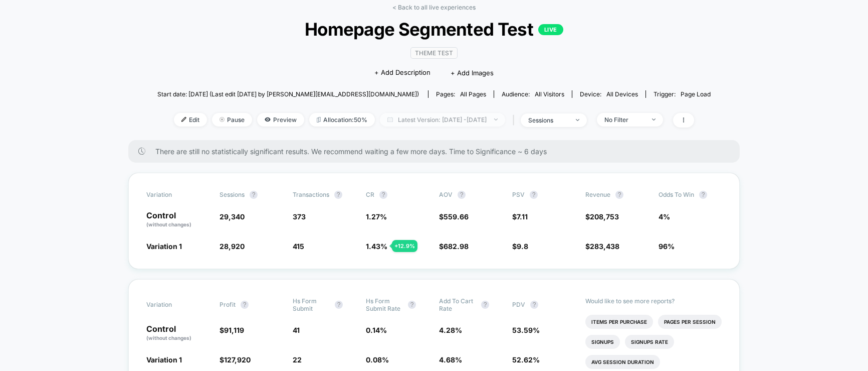  What do you see at coordinates (376, 329) in the screenshot?
I see `span: 0.14 %` at bounding box center [376, 329].